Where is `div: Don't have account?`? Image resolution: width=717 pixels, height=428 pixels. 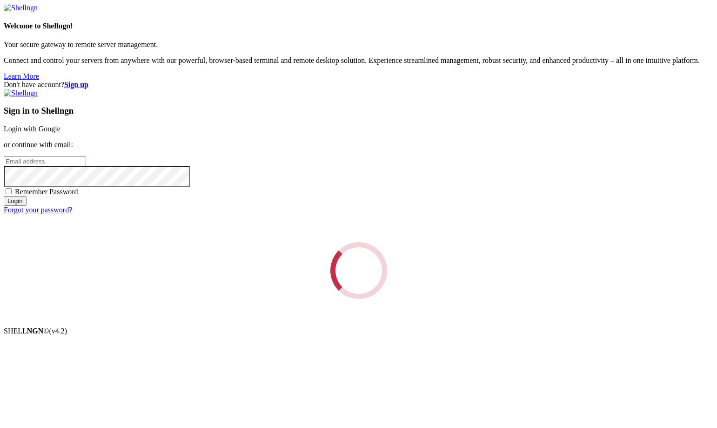 div: Don't have account? is located at coordinates (358, 85).